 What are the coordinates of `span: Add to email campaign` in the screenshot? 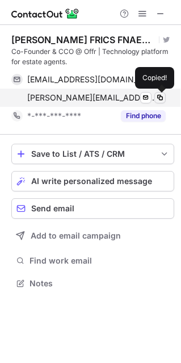 It's located at (75, 236).